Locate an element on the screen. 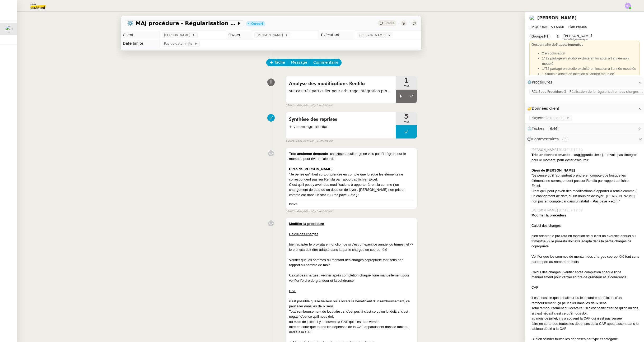 The height and width of the screenshot is (342, 644). span: 5 is located at coordinates (406, 116).